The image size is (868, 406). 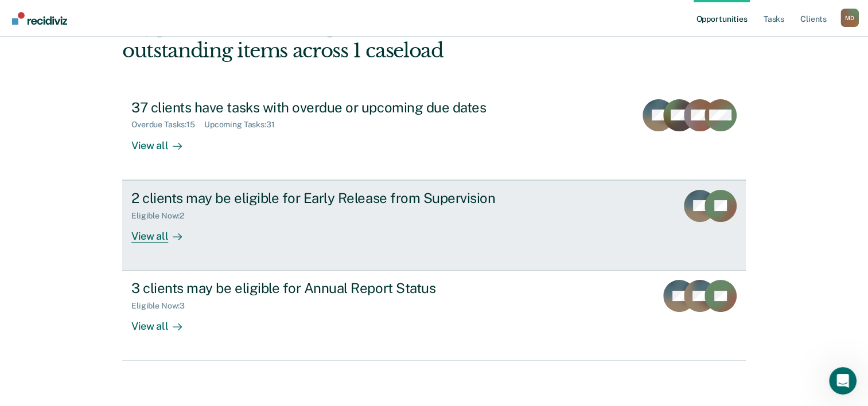 I want to click on a: 3 clients may be eligible for Annual Report StatusEligible Now:3View all, so click(x=434, y=316).